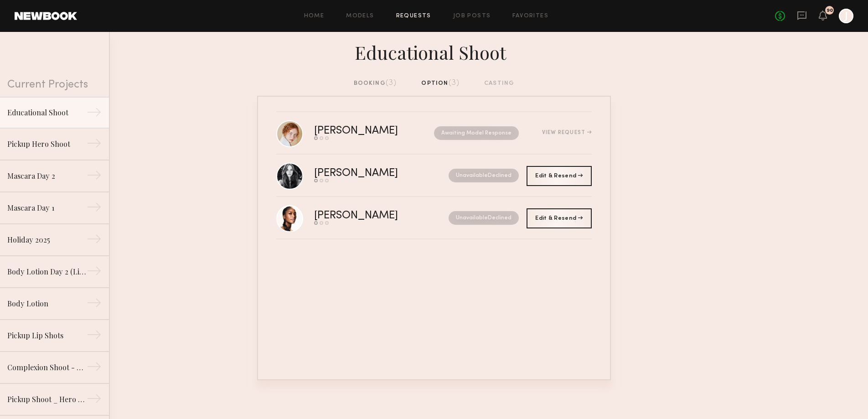 The width and height of the screenshot is (868, 419). What do you see at coordinates (47, 208) in the screenshot?
I see `div: Mascara Day 1` at bounding box center [47, 208].